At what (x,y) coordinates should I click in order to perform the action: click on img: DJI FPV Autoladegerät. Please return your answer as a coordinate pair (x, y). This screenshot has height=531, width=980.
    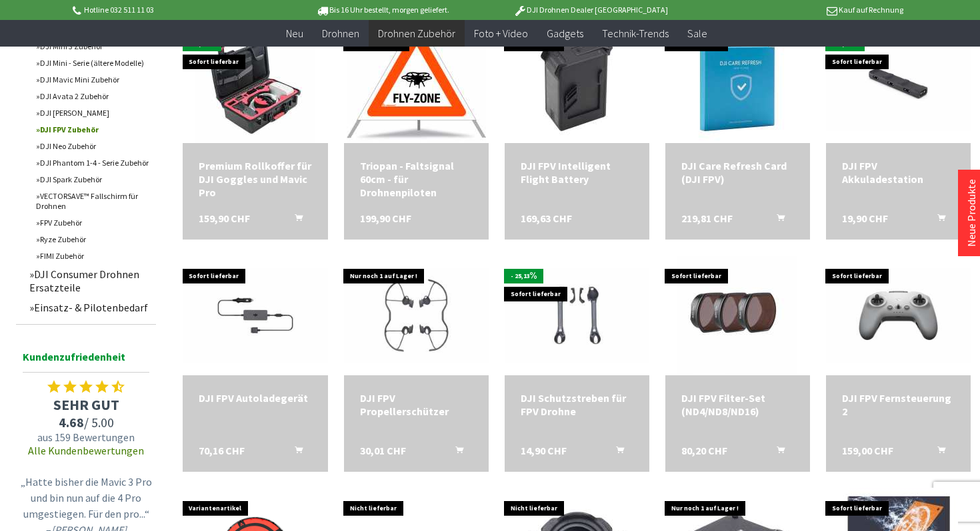
    Looking at the image, I should click on (255, 315).